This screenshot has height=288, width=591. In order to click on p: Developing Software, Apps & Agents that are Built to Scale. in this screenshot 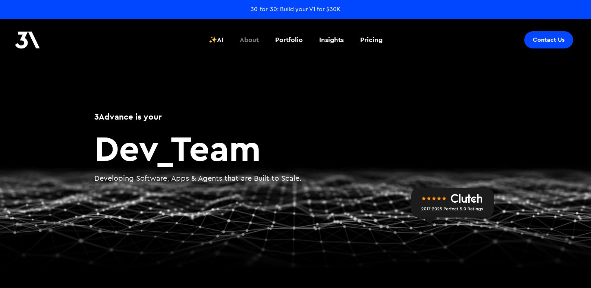, I will do `click(296, 179)`.